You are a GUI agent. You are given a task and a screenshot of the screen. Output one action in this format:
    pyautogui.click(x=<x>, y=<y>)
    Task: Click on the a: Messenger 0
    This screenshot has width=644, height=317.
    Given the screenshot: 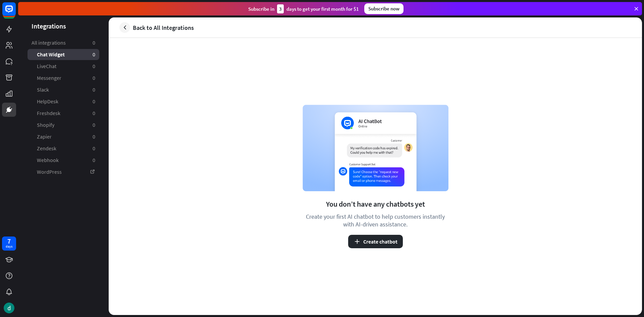 What is the action you would take?
    pyautogui.click(x=64, y=78)
    